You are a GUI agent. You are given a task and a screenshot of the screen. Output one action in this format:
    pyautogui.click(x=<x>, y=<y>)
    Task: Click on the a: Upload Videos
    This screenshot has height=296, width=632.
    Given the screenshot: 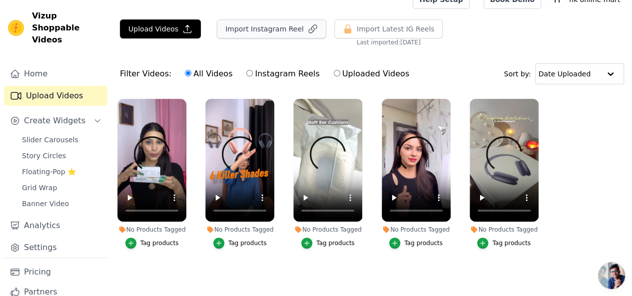 What is the action you would take?
    pyautogui.click(x=55, y=96)
    